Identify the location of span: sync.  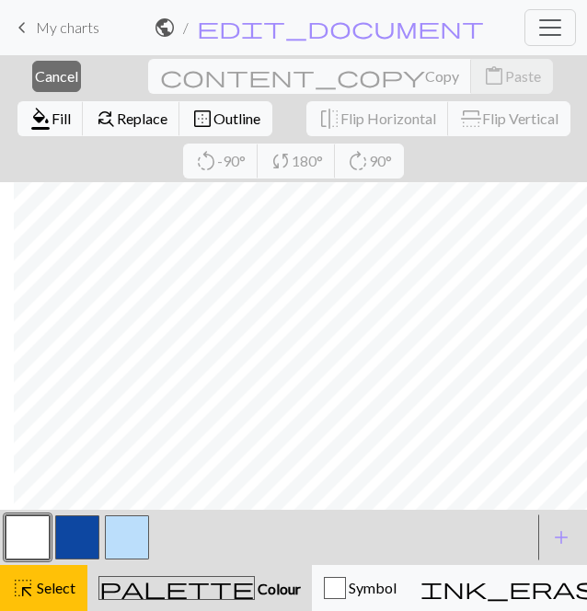
(281, 161).